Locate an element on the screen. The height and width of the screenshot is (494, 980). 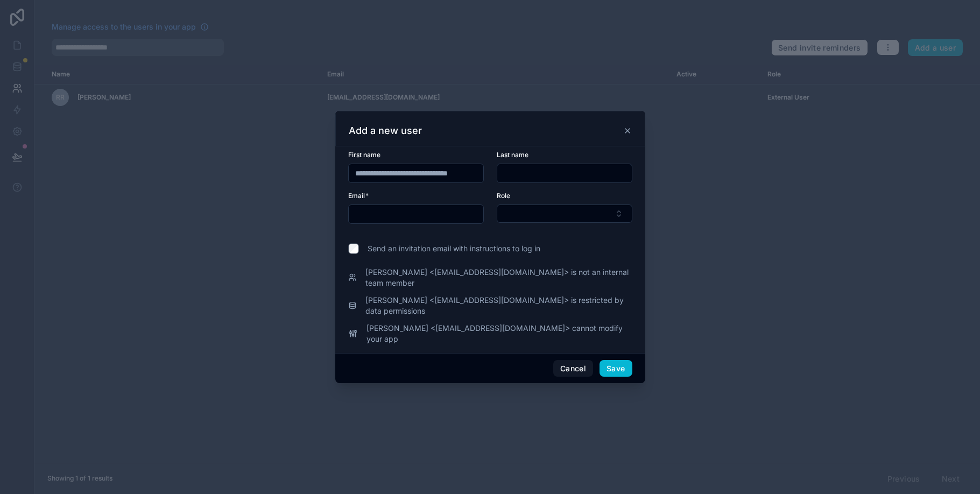
input: Send an invitation email with instructions to log in is located at coordinates (354, 249).